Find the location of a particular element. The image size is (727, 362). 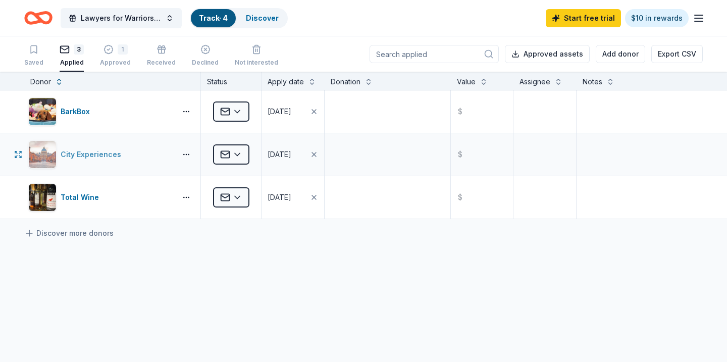

a: Track· 4 is located at coordinates (213, 18).